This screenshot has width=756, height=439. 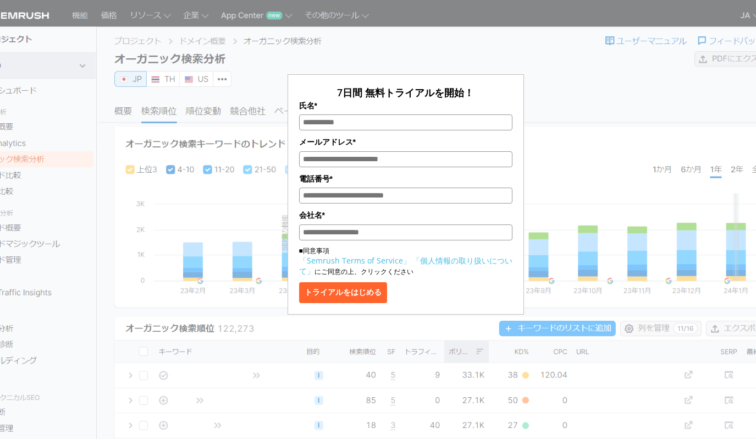 I want to click on a: 「個人情報の取り扱いについて」, so click(x=406, y=265).